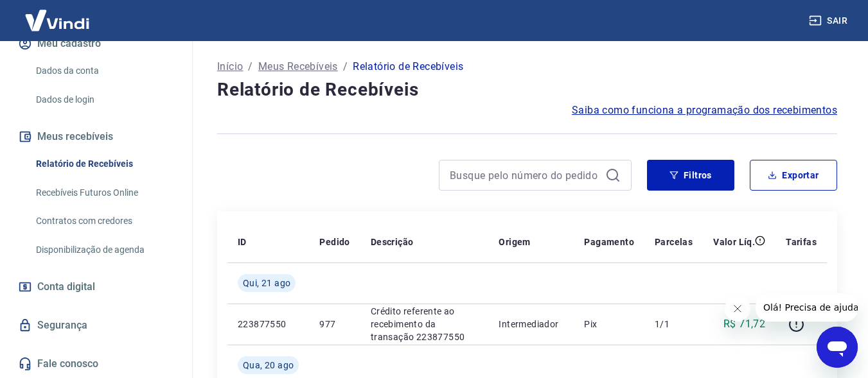  What do you see at coordinates (298, 66) in the screenshot?
I see `a: Meus Recebíveis` at bounding box center [298, 66].